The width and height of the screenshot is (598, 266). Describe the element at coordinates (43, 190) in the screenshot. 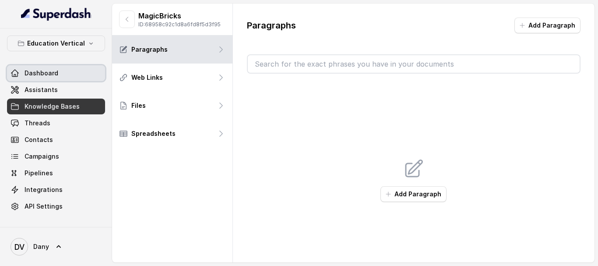

I see `span: Integrations` at that location.